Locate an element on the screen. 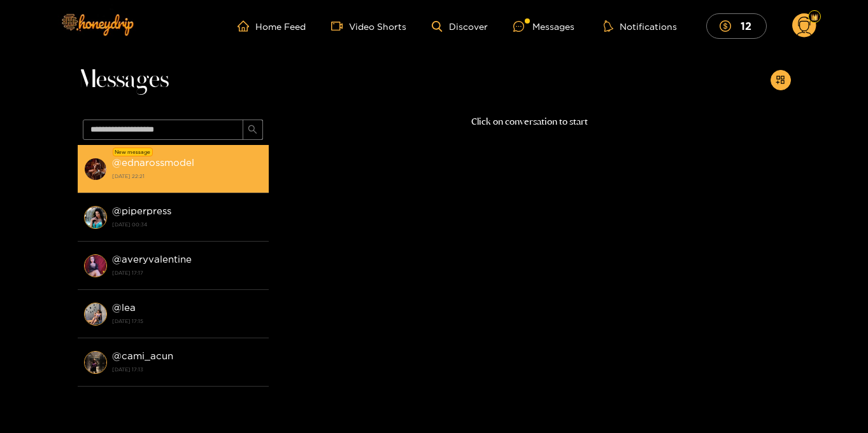 The image size is (868, 433). strong: @ cami_acun is located at coordinates (143, 356).